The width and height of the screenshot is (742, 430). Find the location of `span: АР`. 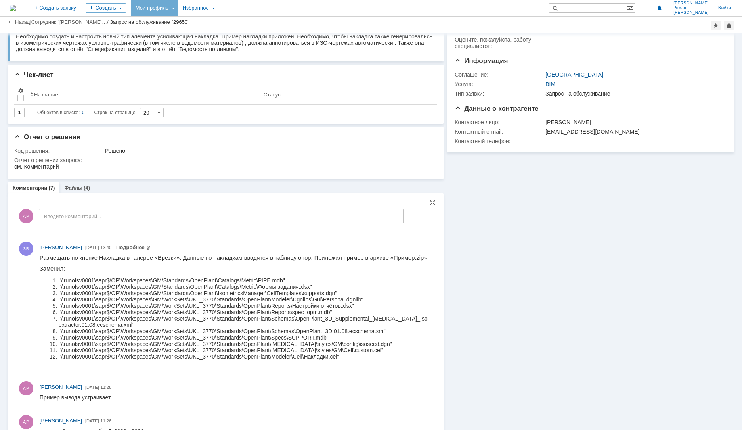

span: АР is located at coordinates (26, 216).